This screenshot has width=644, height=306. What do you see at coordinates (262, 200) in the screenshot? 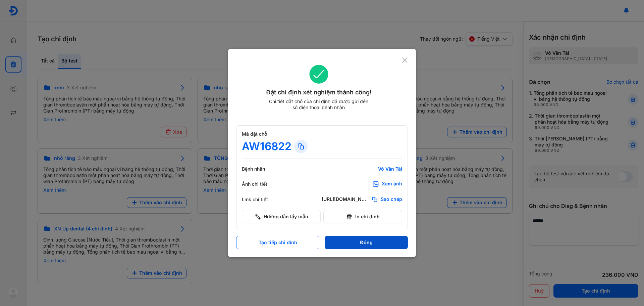
I see `div: Link chi tiết` at bounding box center [262, 200].